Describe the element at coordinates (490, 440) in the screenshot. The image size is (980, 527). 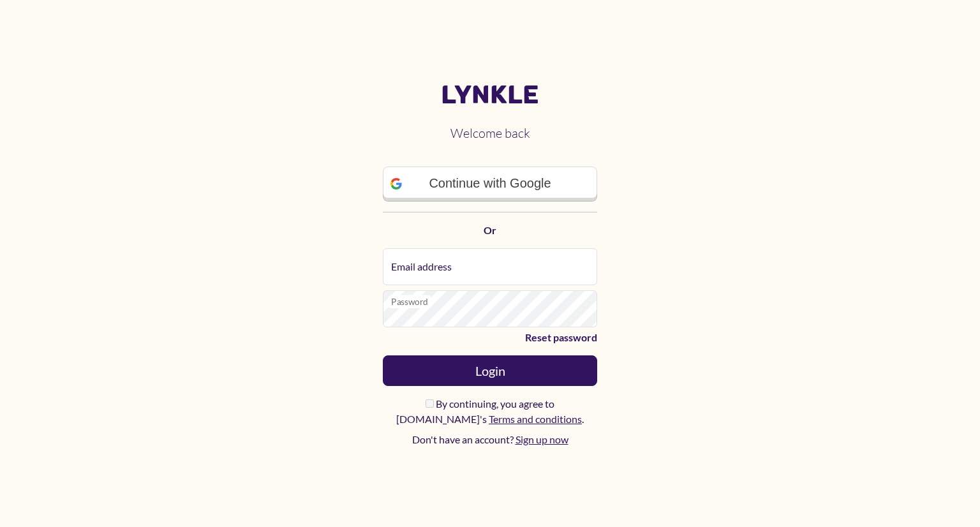
I see `p: Don't have an account?` at that location.